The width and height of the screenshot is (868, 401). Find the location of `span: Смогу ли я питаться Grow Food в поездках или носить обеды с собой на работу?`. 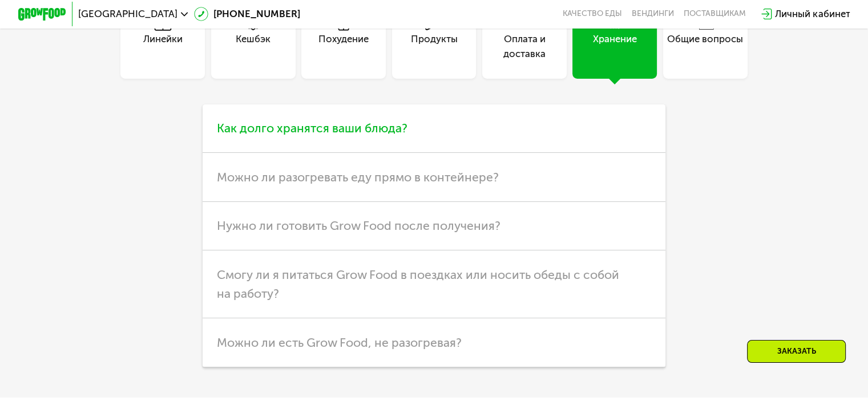

span: Смогу ли я питаться Grow Food в поездках или носить обеды с собой на работу? is located at coordinates (418, 284).